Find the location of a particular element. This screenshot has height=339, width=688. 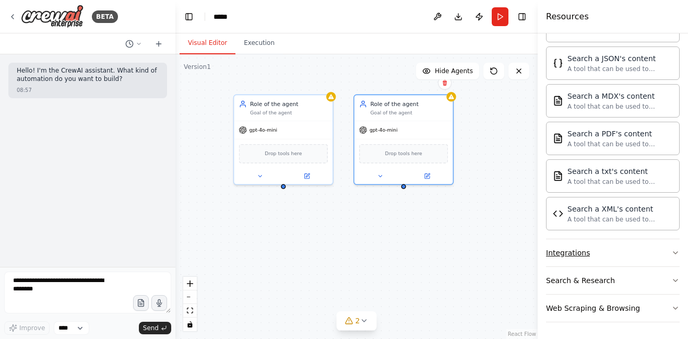

a: React Flow attribution is located at coordinates (522, 333).